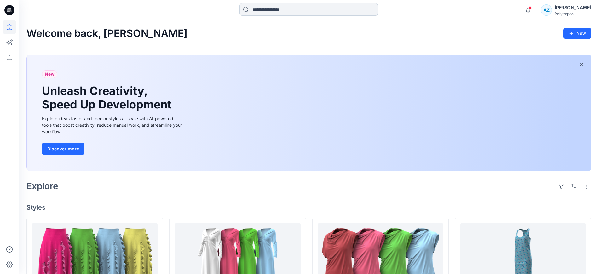 The height and width of the screenshot is (274, 599). I want to click on button: Discover more, so click(63, 149).